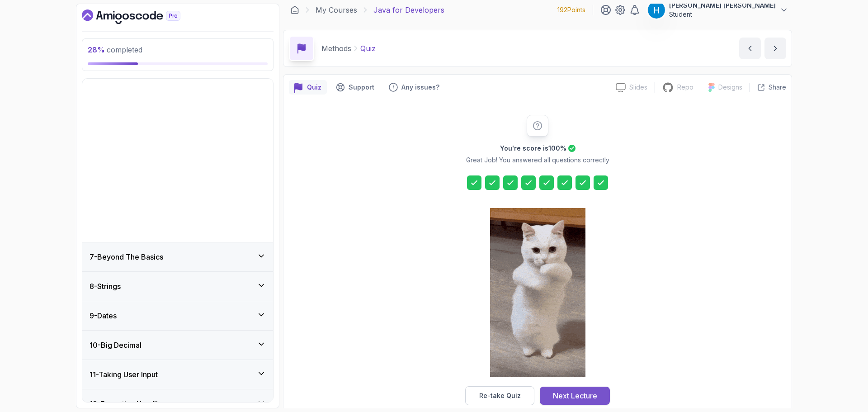 The height and width of the screenshot is (412, 868). I want to click on button: 10-Big Decimal, so click(178, 345).